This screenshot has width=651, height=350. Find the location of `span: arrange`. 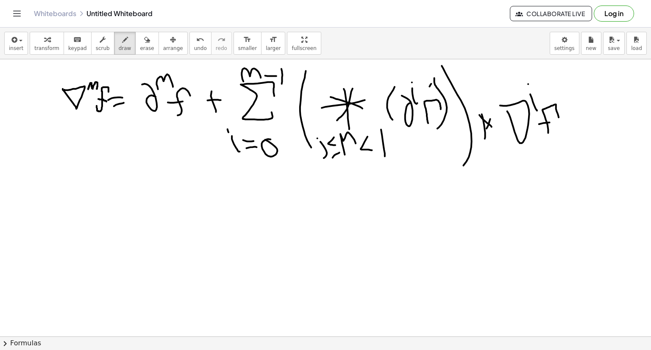

span: arrange is located at coordinates (173, 48).